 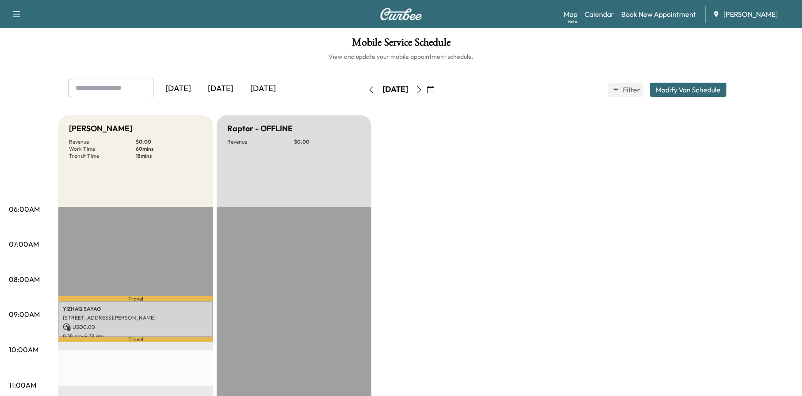 I want to click on a: Calendar, so click(x=599, y=14).